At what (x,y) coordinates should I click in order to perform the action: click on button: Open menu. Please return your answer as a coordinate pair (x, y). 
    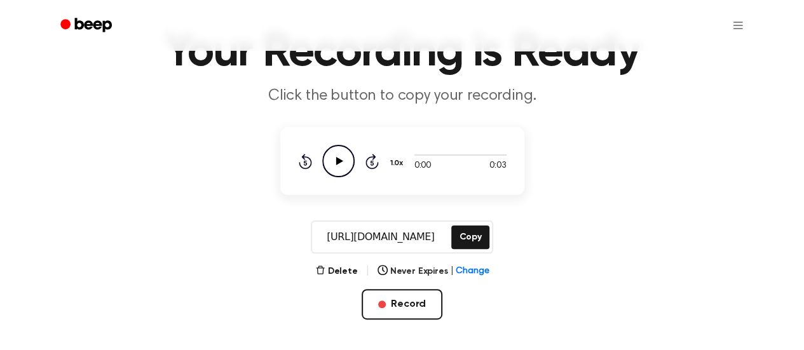
    Looking at the image, I should click on (738, 25).